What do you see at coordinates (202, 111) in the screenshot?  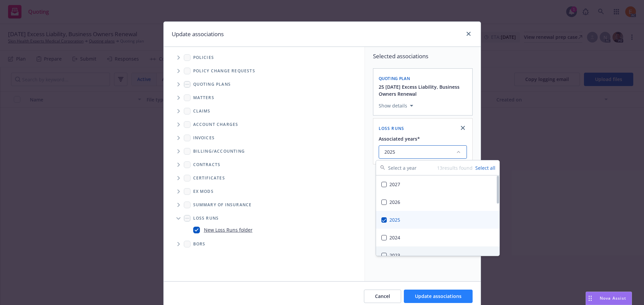 I see `span: Claims` at bounding box center [202, 111].